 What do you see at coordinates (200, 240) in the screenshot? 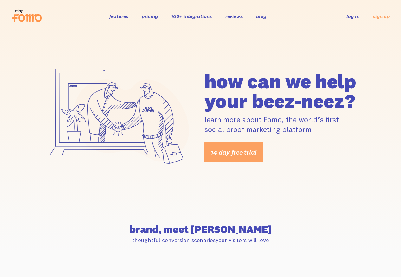
I see `p: thoughtful conversion scenarios your visitors will love` at bounding box center [200, 240].